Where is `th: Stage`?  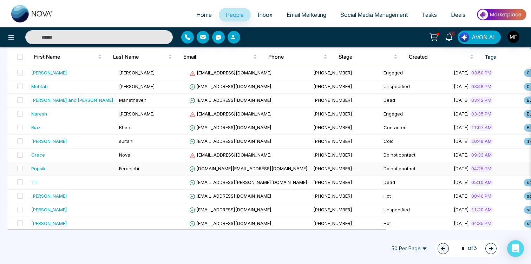
th: Stage is located at coordinates (368, 57).